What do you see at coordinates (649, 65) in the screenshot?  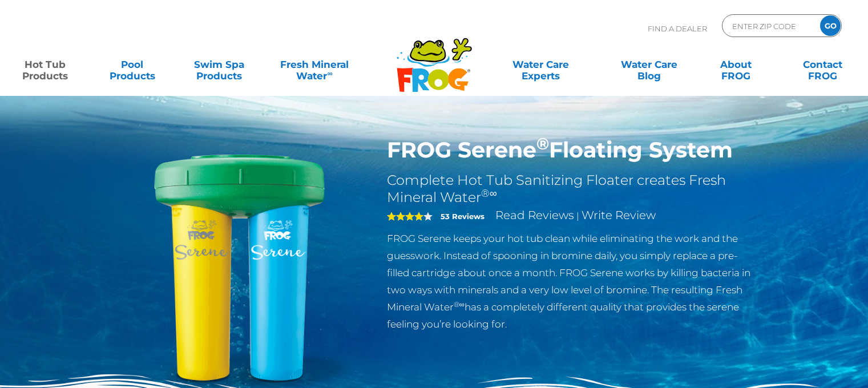 I see `a: Water CareBlog` at bounding box center [649, 65].